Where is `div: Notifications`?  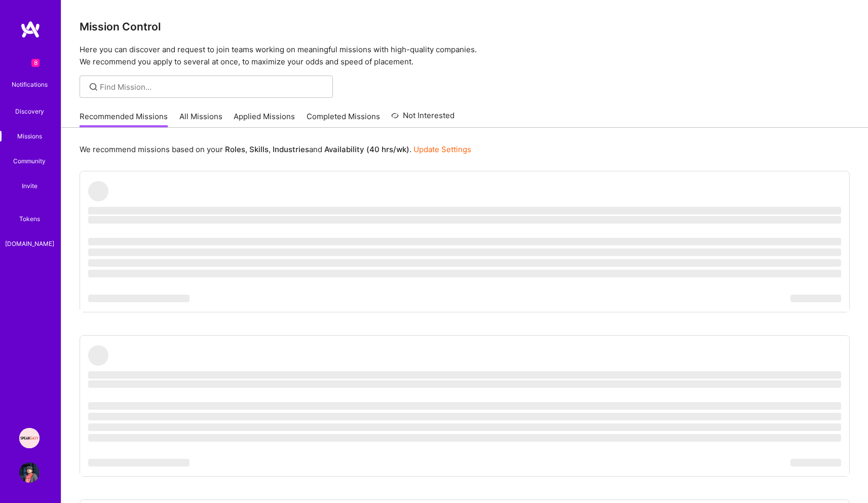 div: Notifications is located at coordinates (29, 84).